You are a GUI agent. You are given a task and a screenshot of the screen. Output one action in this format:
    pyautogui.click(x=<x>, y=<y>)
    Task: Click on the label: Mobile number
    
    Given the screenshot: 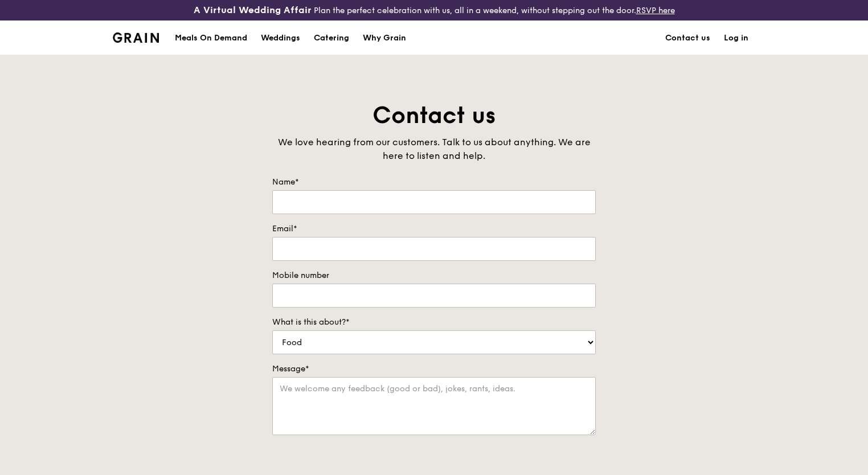 What is the action you would take?
    pyautogui.click(x=434, y=276)
    